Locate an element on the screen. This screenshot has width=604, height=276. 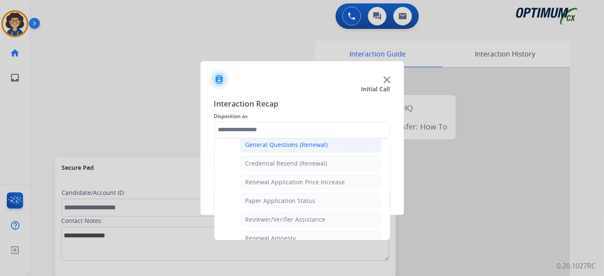
span: Interaction Recap is located at coordinates (302, 105).